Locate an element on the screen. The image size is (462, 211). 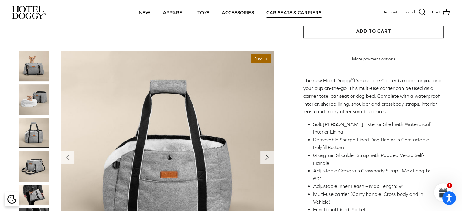
img: Cookie policy is located at coordinates (12, 199).